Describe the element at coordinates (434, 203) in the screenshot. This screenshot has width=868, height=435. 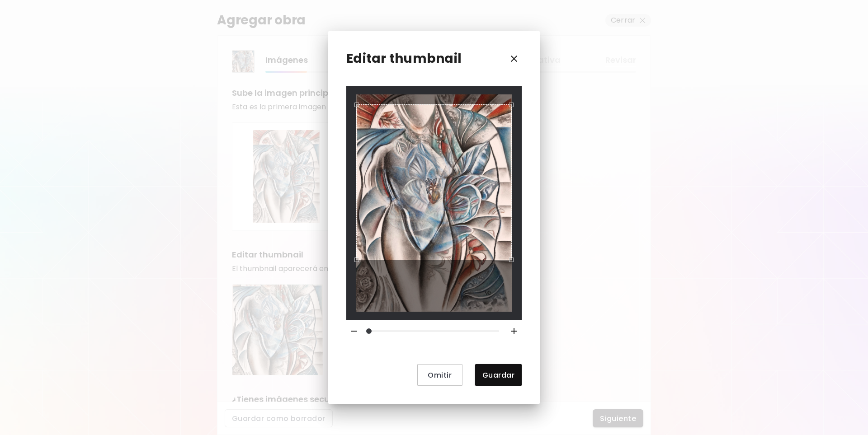
I see `img: Crop` at that location.